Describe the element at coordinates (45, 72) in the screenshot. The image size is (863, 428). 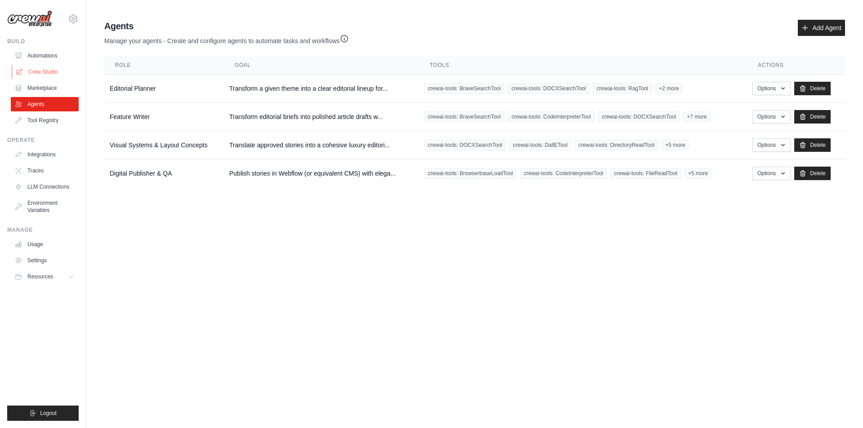
I see `a: Crew Studio` at that location.